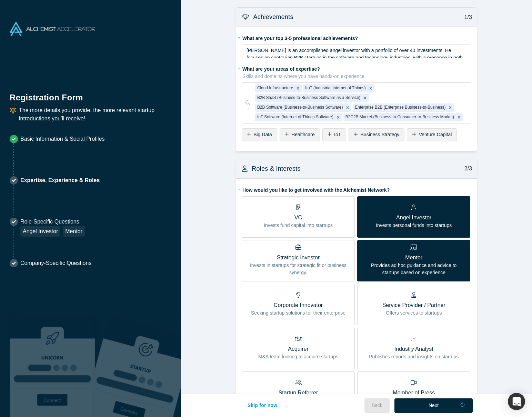 The image size is (532, 417). Describe the element at coordinates (303, 135) in the screenshot. I see `span: Healthcare` at that location.